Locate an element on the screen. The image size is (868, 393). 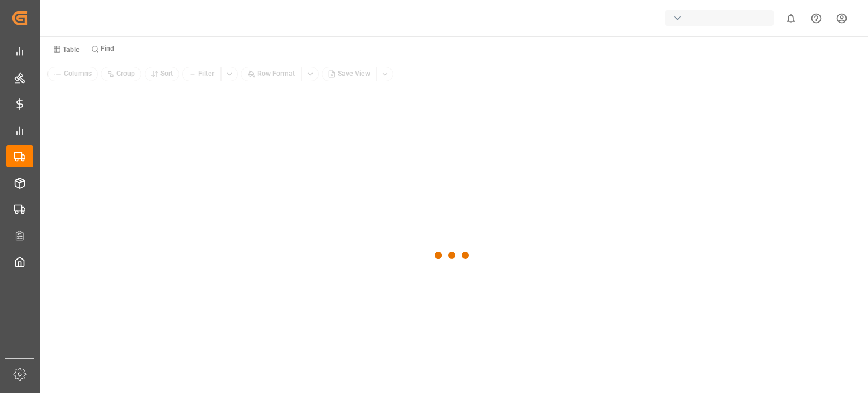
small: Table is located at coordinates (71, 50).